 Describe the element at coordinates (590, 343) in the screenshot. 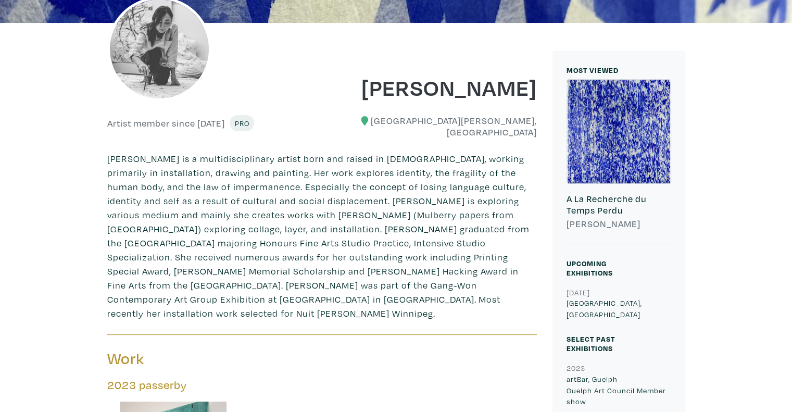

I see `small: Select Past Exhibitions` at that location.